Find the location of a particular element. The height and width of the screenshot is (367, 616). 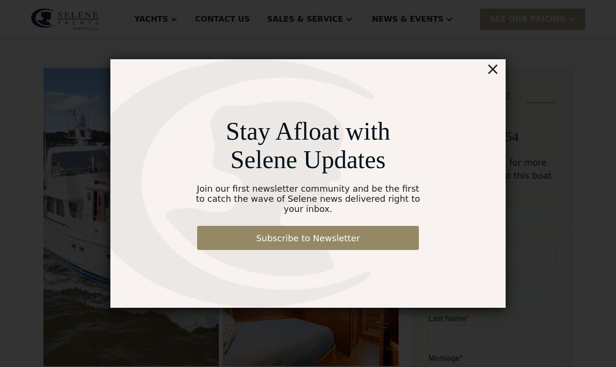

input: I want to subscribe to your Newsletter.Unsubscribe any time by clicking the link at the bottom of... is located at coordinates (6, 218).